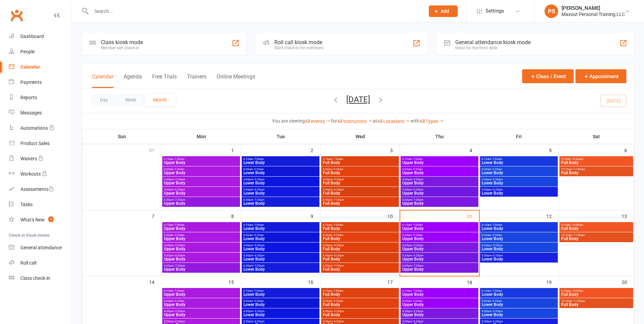  What do you see at coordinates (32, 220) in the screenshot?
I see `div: What's New` at bounding box center [32, 220].